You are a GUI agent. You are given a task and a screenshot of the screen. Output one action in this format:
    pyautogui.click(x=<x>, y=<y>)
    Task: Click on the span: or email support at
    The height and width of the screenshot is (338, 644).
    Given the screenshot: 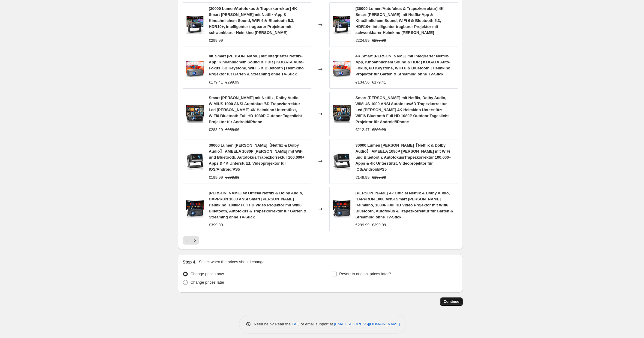 What is the action you would take?
    pyautogui.click(x=317, y=323)
    